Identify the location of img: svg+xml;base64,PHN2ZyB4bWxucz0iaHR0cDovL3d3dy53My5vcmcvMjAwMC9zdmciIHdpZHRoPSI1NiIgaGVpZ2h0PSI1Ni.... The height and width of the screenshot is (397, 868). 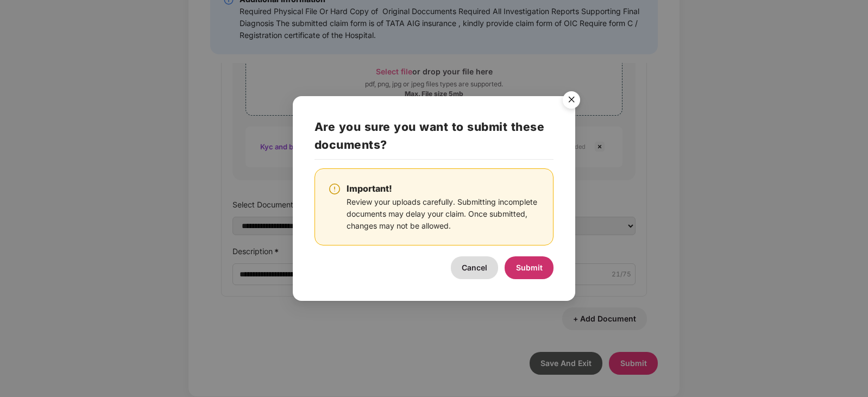
(571, 102).